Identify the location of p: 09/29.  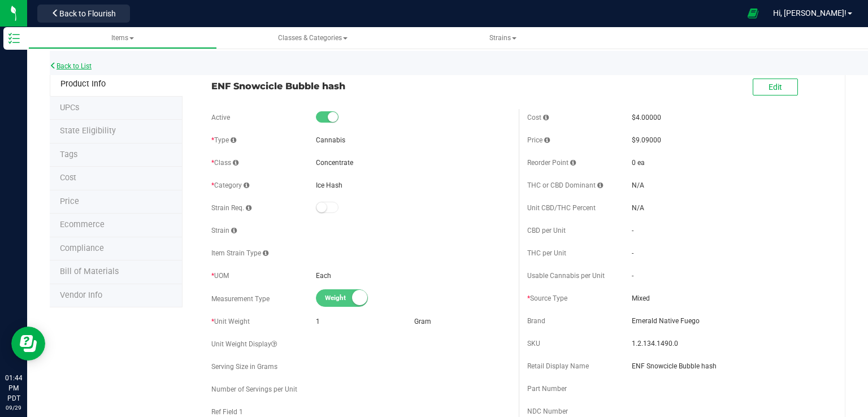
(14, 408).